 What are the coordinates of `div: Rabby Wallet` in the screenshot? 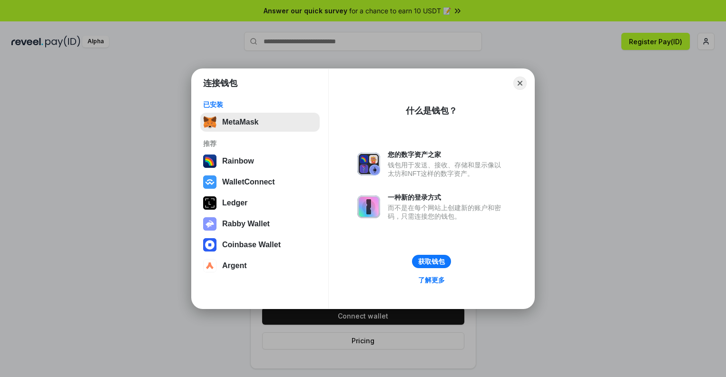 It's located at (246, 224).